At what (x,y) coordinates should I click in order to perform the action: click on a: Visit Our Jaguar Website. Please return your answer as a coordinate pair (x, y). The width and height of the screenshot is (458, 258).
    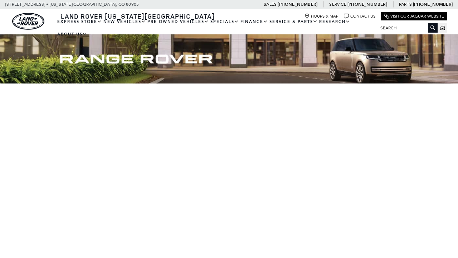
    Looking at the image, I should click on (414, 16).